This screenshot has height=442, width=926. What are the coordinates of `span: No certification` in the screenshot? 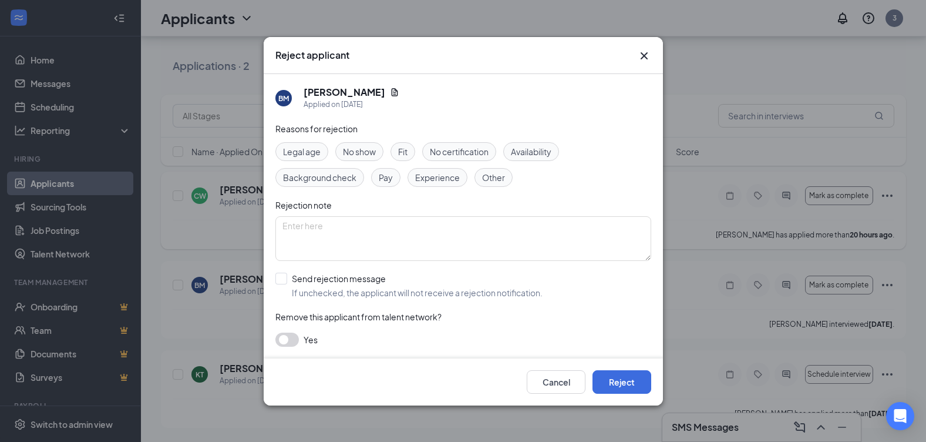 It's located at (459, 152).